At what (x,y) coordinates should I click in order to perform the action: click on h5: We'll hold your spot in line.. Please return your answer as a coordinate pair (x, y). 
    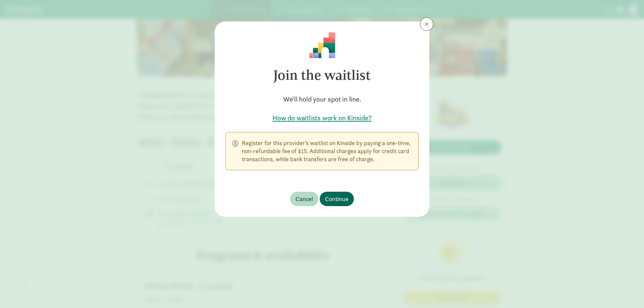
    Looking at the image, I should click on (322, 99).